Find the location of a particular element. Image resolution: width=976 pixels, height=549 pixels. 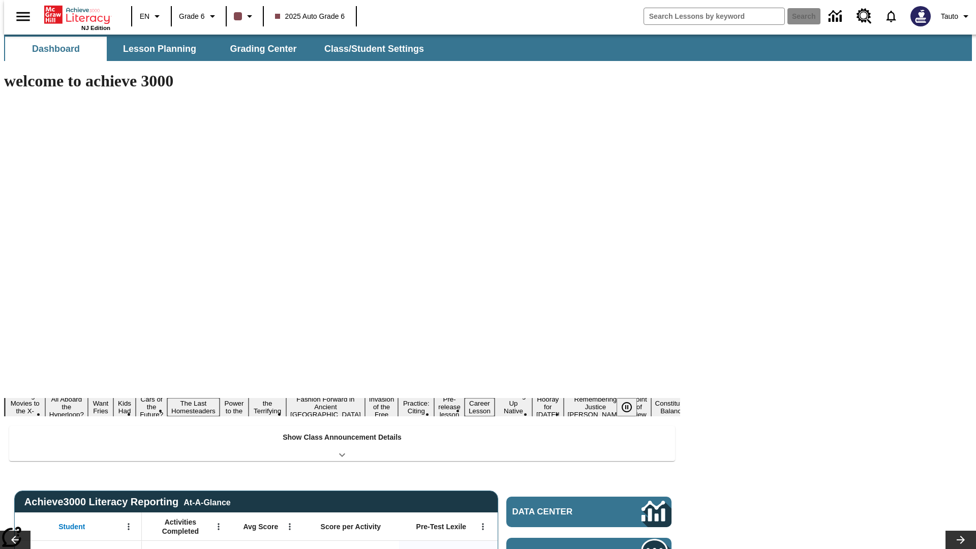

button: Slide 13 Career Lesson is located at coordinates (479, 407).